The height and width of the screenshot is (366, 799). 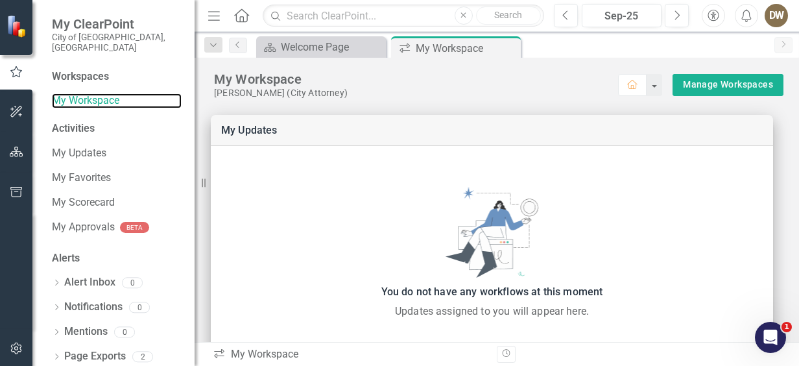 I want to click on a: Manage Workspaces, so click(x=728, y=84).